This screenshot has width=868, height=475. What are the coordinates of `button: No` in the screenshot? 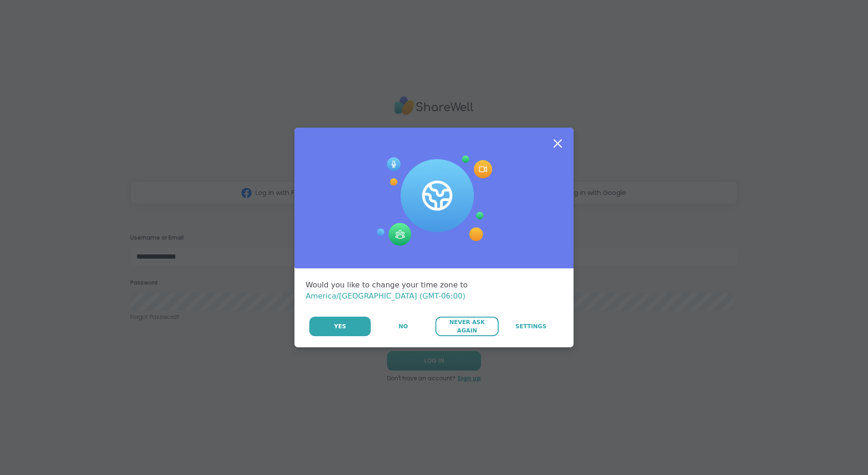 It's located at (403, 326).